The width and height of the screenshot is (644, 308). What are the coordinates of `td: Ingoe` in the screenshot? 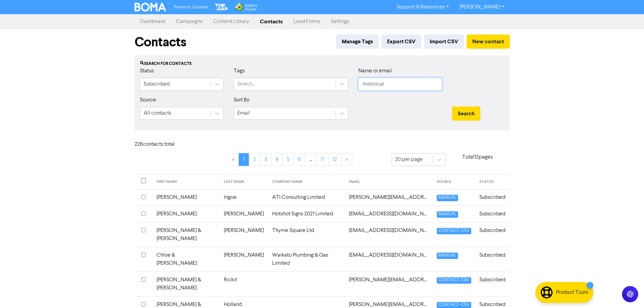 It's located at (244, 197).